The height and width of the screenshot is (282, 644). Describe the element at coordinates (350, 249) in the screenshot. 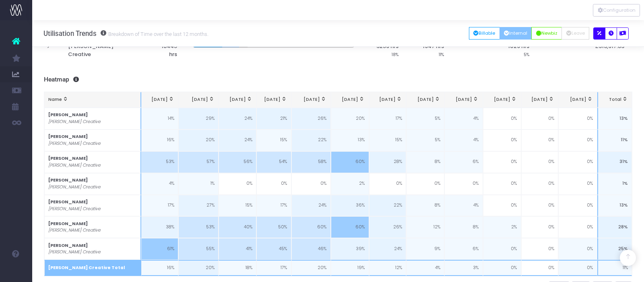

I see `td: 39%` at that location.